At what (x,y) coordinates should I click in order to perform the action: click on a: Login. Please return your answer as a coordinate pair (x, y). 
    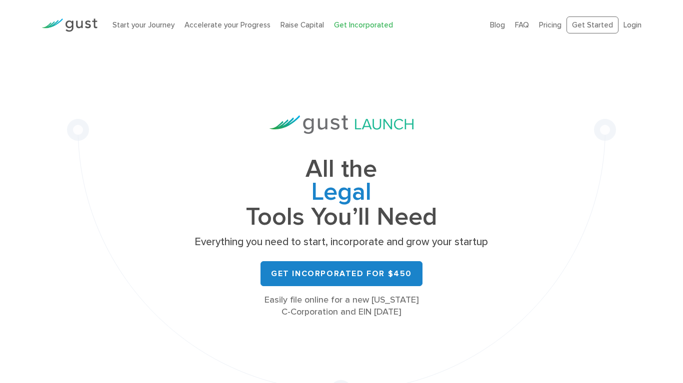
    Looking at the image, I should click on (632, 25).